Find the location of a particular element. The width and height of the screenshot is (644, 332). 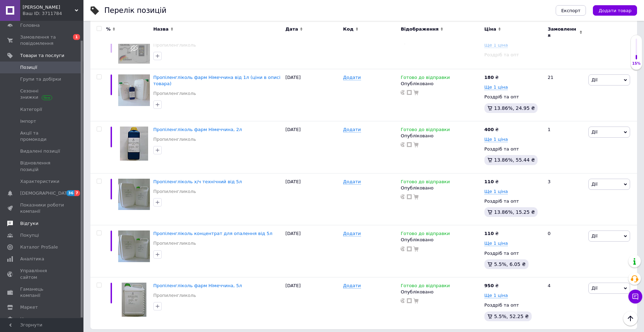

button: Експорт is located at coordinates (571, 10).